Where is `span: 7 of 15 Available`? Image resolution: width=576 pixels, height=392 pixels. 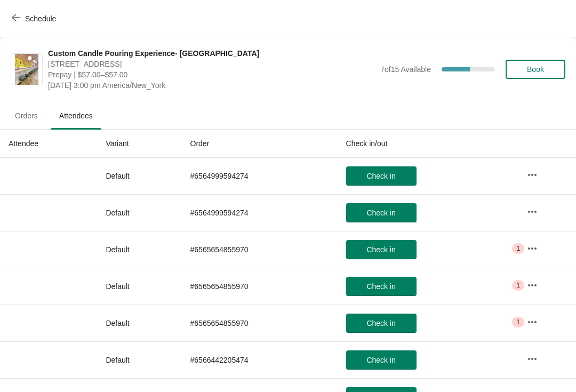
span: 7 of 15 Available is located at coordinates (405, 70).